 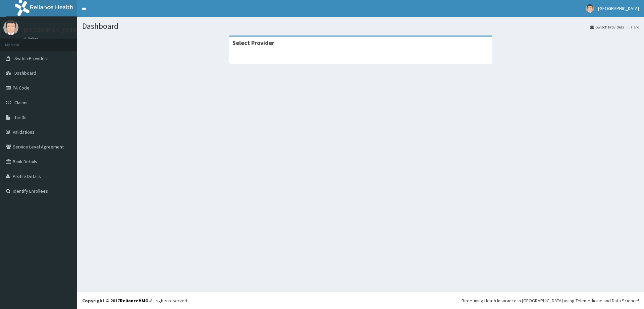 I want to click on span: Dashboard, so click(x=25, y=73).